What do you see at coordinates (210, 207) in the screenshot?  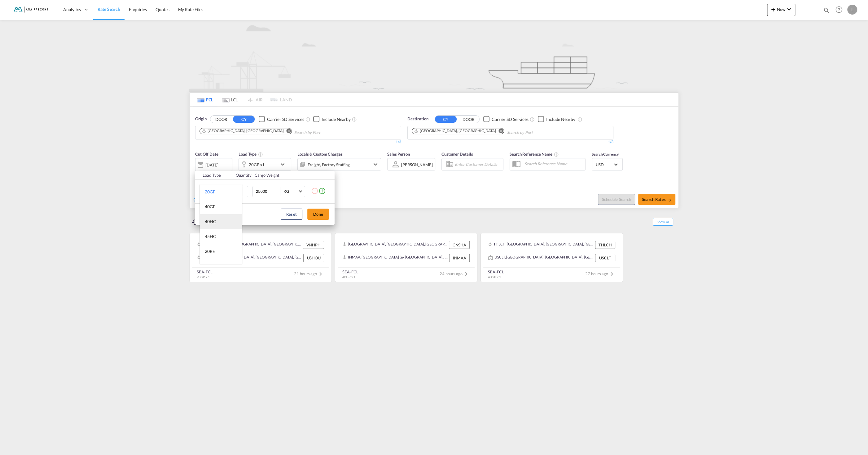 I see `div: 40GP` at bounding box center [210, 207].